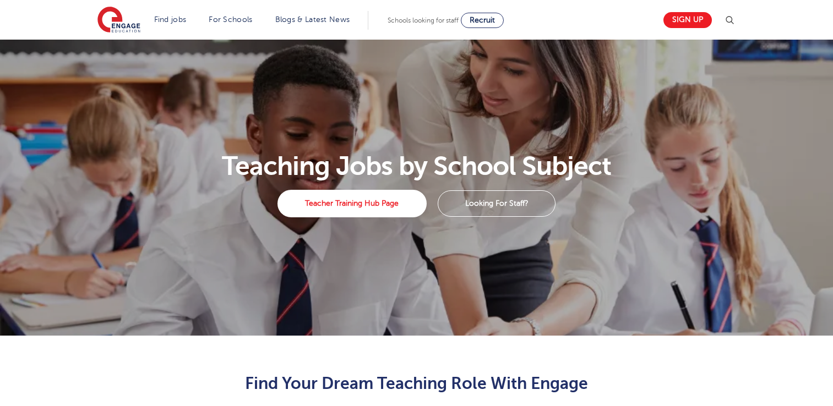 The image size is (833, 406). Describe the element at coordinates (313, 19) in the screenshot. I see `a: Blogs & Latest News` at that location.